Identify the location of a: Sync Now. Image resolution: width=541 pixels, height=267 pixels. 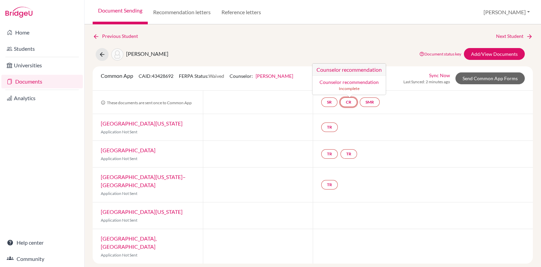
(440, 75).